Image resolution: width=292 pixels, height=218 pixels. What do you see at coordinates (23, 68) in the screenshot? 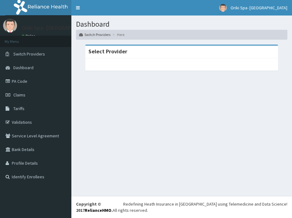
I see `span: Dashboard` at bounding box center [23, 68].